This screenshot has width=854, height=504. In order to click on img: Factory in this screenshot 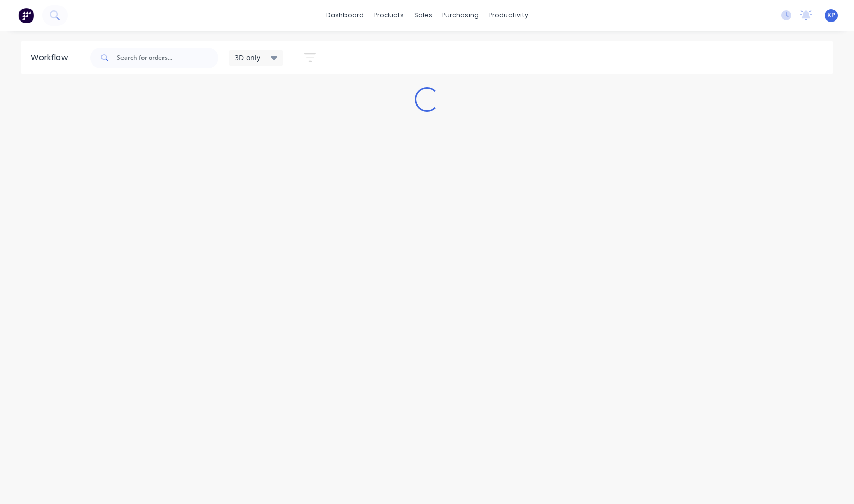, I will do `click(26, 16)`.